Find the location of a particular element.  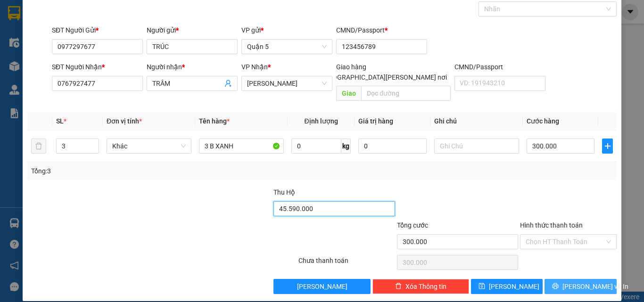

span: Tên hàng is located at coordinates (214, 121).